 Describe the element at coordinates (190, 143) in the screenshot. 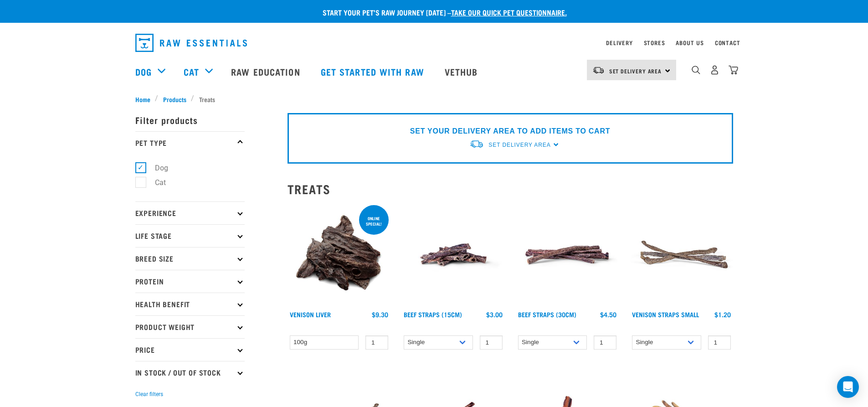

I see `p: Pet Type` at that location.